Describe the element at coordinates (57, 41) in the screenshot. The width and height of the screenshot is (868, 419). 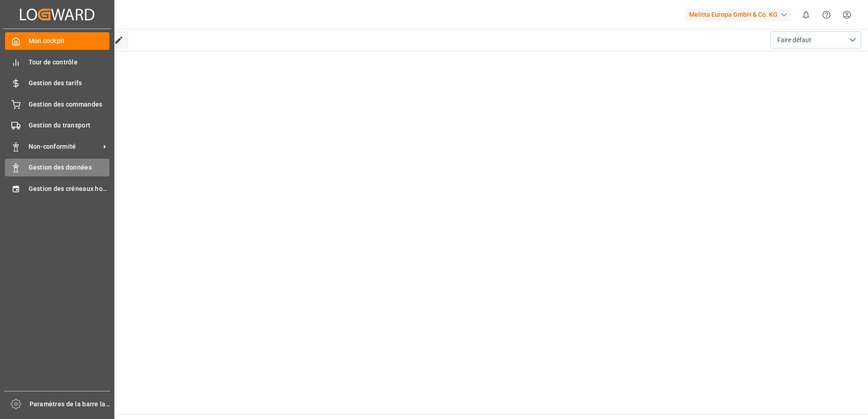
I see `a: Mon cockpit` at that location.